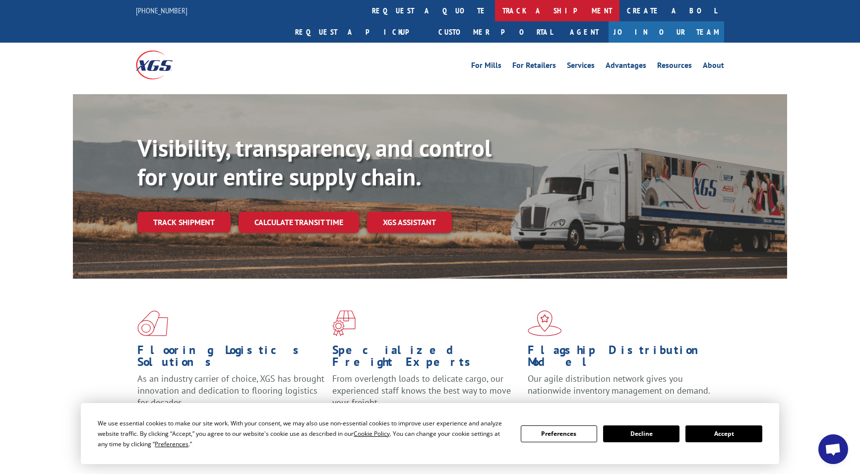  What do you see at coordinates (544, 323) in the screenshot?
I see `img: xgs-icon-flagship-distribution-model-red` at bounding box center [544, 323].